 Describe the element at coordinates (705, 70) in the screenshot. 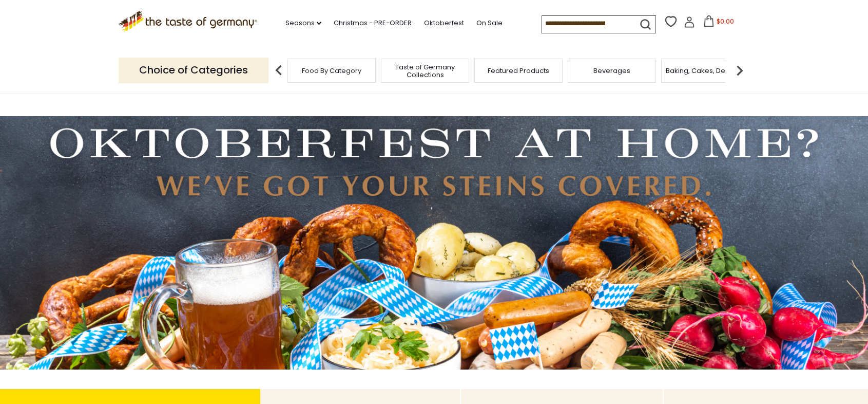

I see `span: Baking, Cakes, Desserts` at that location.